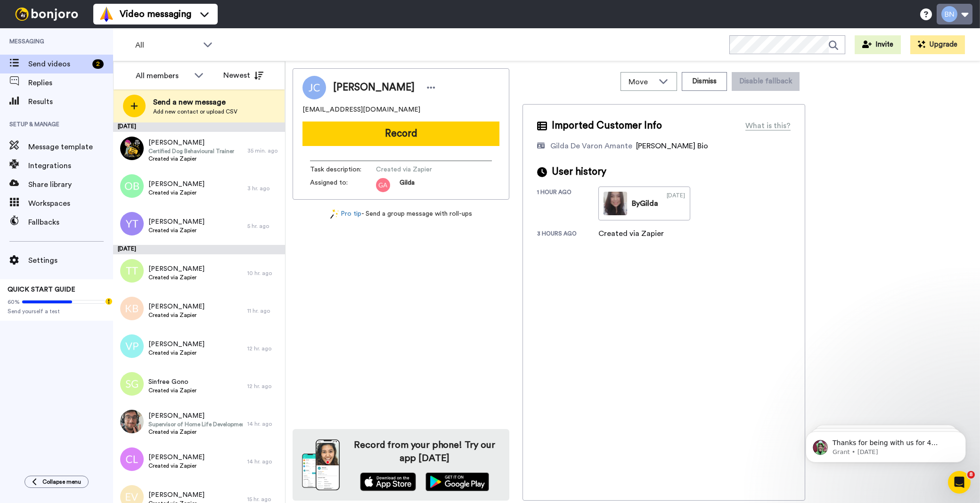  Describe the element at coordinates (579, 172) in the screenshot. I see `span: User history` at that location.